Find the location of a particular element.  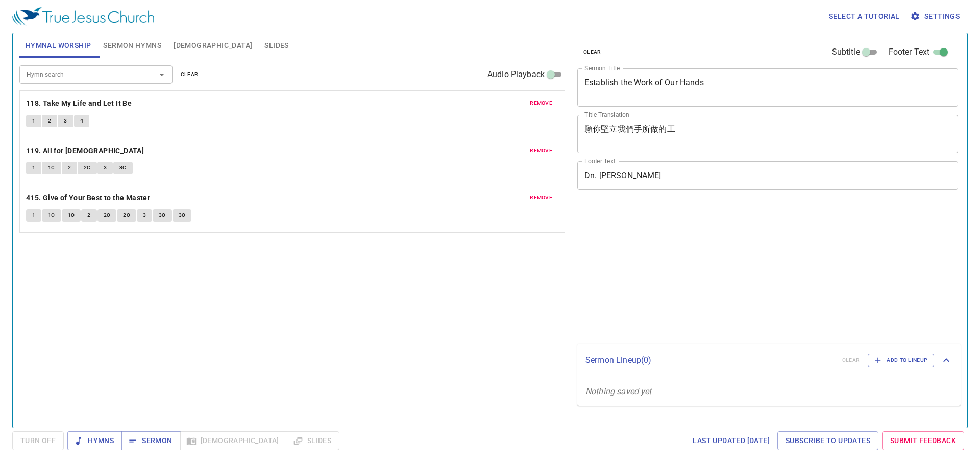

span: Audio Playback is located at coordinates (516, 74).